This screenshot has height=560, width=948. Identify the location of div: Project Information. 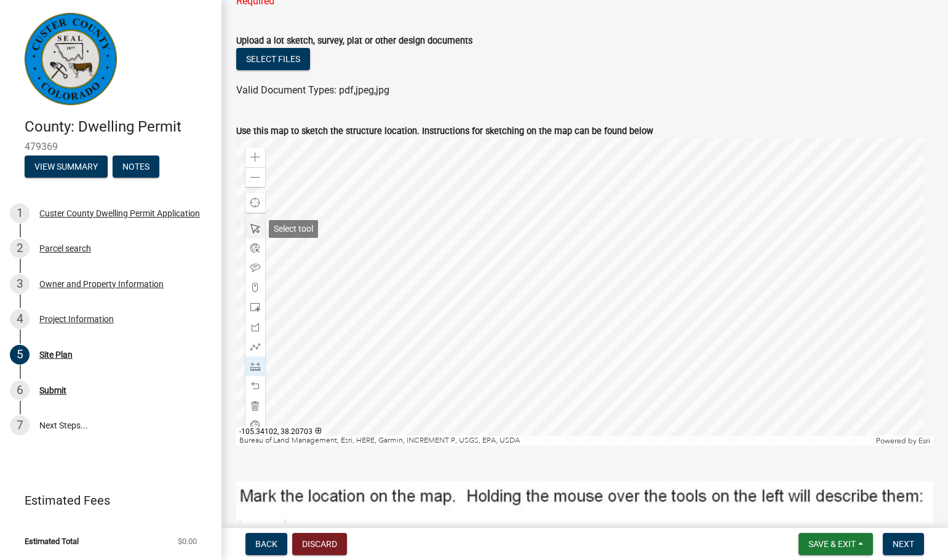
(77, 319).